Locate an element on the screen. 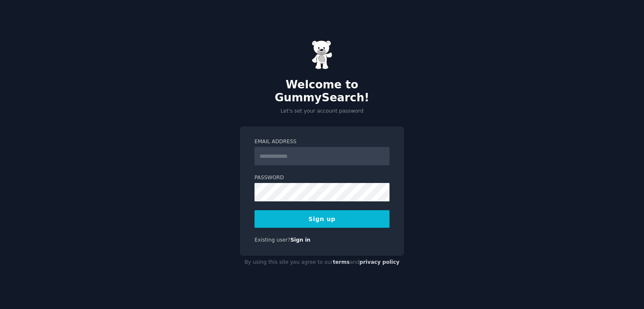 This screenshot has width=644, height=309. h2: Welcome to GummySearch! is located at coordinates (322, 92).